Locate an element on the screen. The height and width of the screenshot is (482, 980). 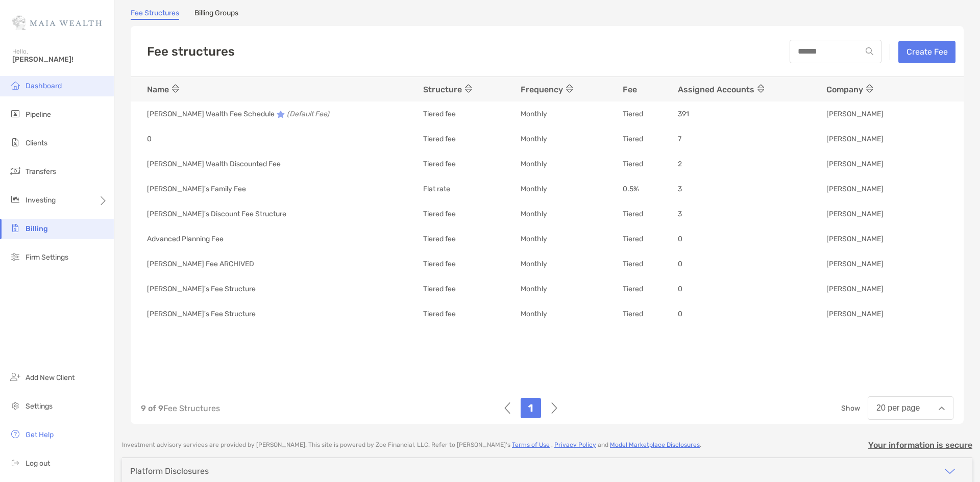
img: settings icon is located at coordinates (15, 405).